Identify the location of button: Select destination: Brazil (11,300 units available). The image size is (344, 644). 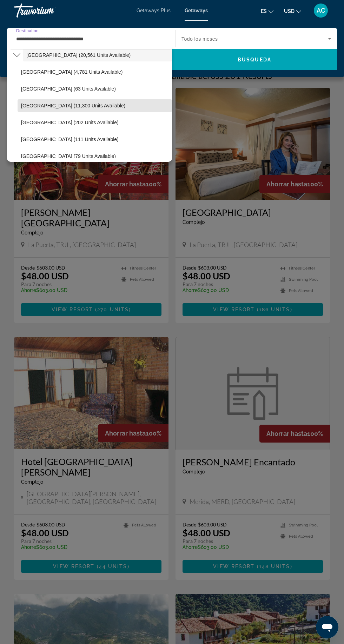
(95, 105).